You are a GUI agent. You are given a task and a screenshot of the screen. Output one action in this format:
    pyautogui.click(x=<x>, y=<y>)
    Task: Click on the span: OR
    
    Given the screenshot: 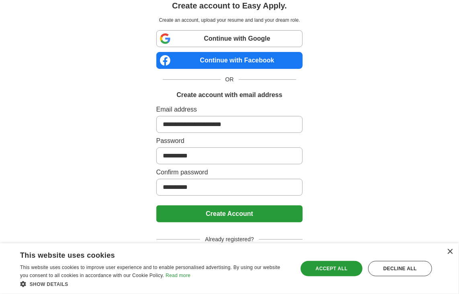 What is the action you would take?
    pyautogui.click(x=230, y=79)
    